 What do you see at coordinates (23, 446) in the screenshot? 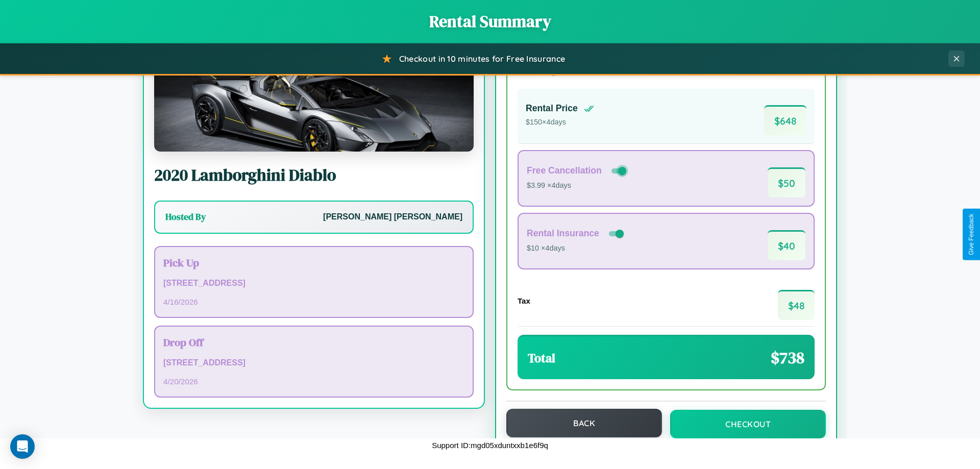
I see `div: Open Intercom Messenger` at bounding box center [23, 446].